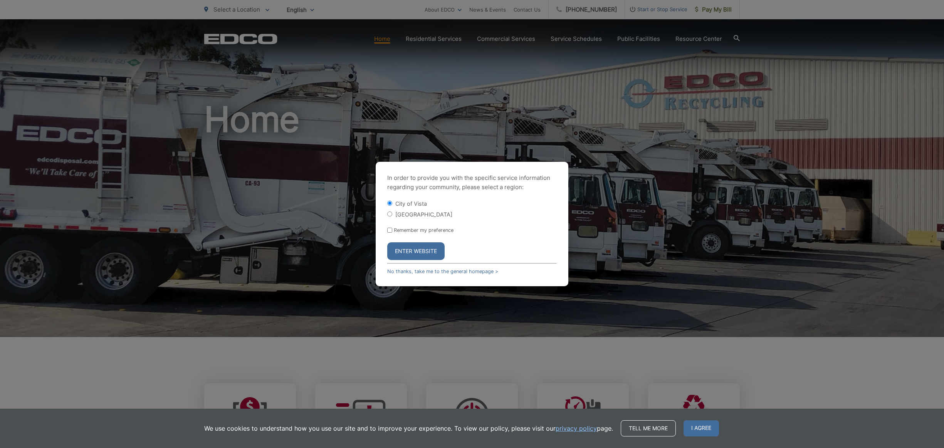 This screenshot has width=944, height=448. I want to click on label: City of Vista, so click(411, 203).